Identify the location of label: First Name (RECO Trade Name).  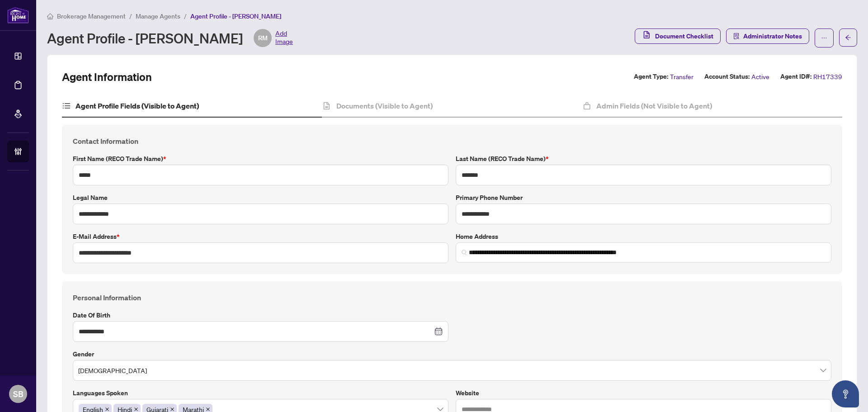
(260, 159).